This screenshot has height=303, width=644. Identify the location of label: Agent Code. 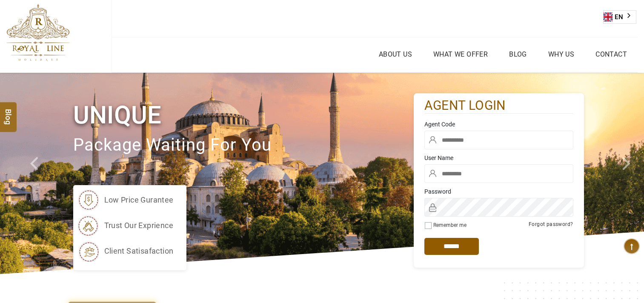
(499, 124).